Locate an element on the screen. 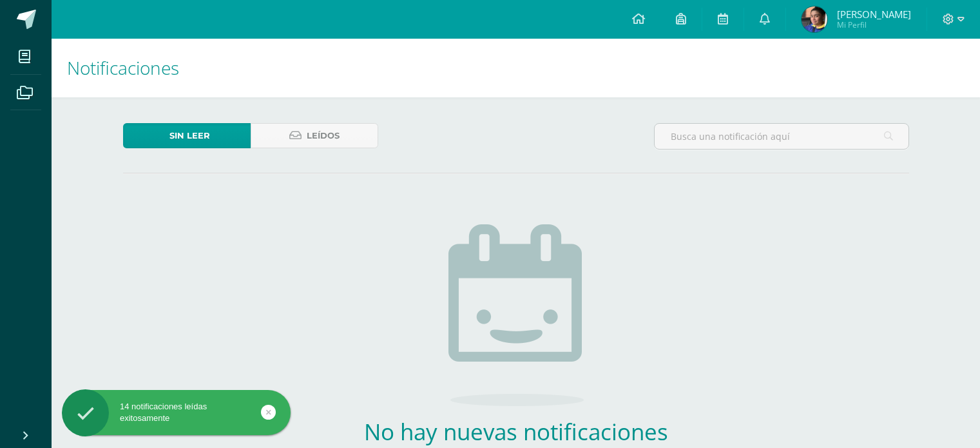 The width and height of the screenshot is (980, 448). span: Mi Perfil is located at coordinates (874, 24).